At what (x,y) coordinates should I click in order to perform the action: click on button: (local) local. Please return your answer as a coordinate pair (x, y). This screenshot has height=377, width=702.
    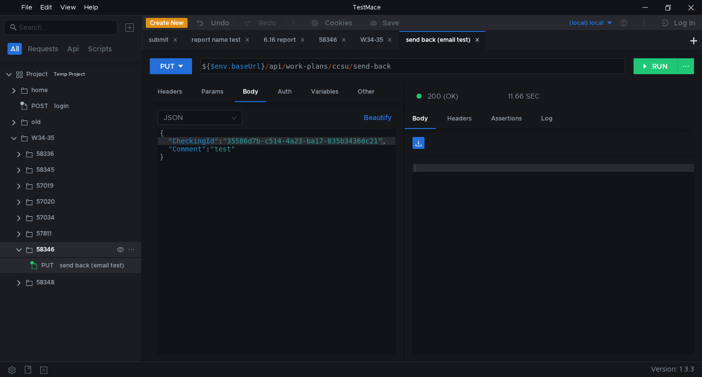
    Looking at the image, I should click on (579, 23).